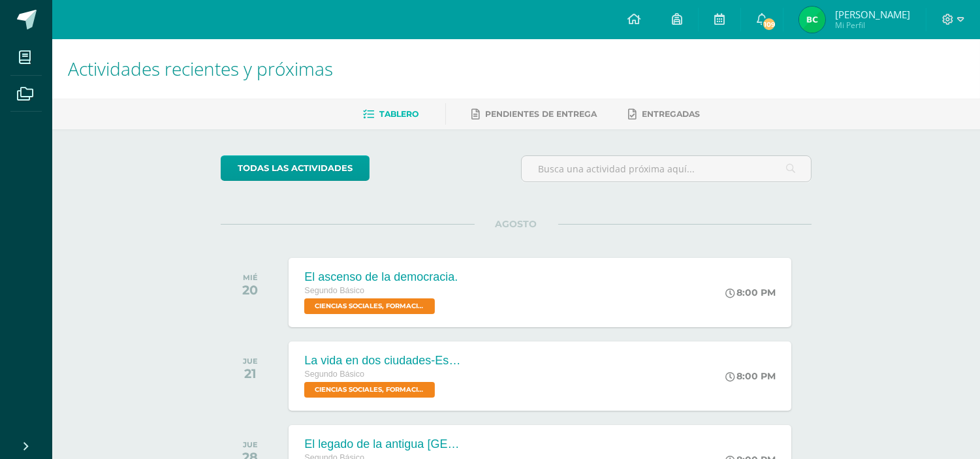  I want to click on span: Actividades recientes y próximas, so click(200, 68).